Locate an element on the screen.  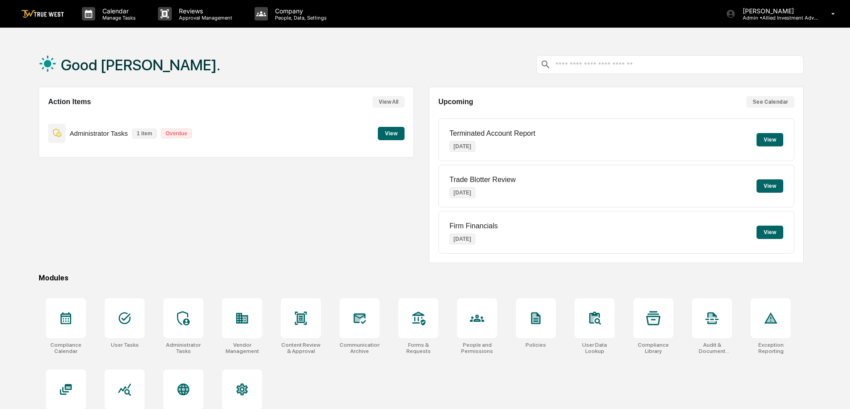
p: Calendar is located at coordinates (118, 11).